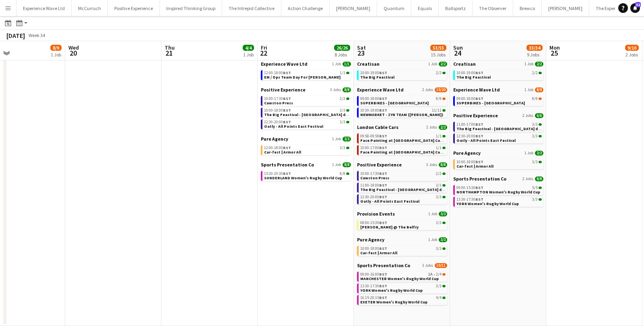 Image resolution: width=644 pixels, height=326 pixels. What do you see at coordinates (283, 89) in the screenshot?
I see `span: Positive Experience` at bounding box center [283, 89].